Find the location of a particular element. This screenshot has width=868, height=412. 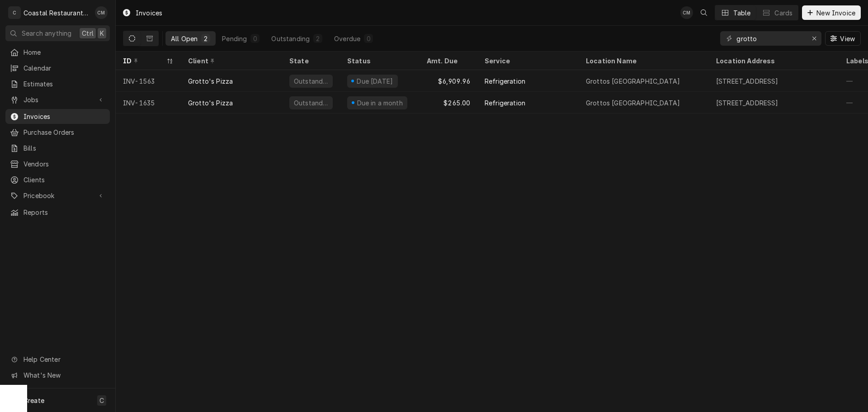

a: Reports is located at coordinates (58, 212).